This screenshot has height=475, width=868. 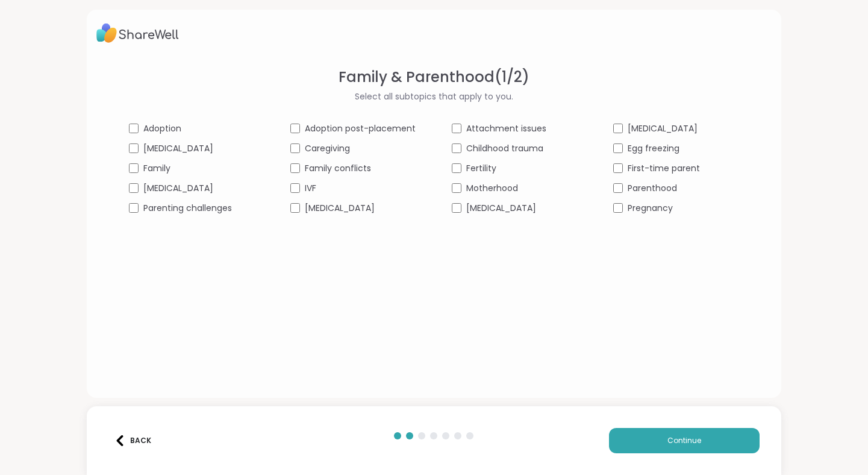 I want to click on span: Attachment issues, so click(x=506, y=128).